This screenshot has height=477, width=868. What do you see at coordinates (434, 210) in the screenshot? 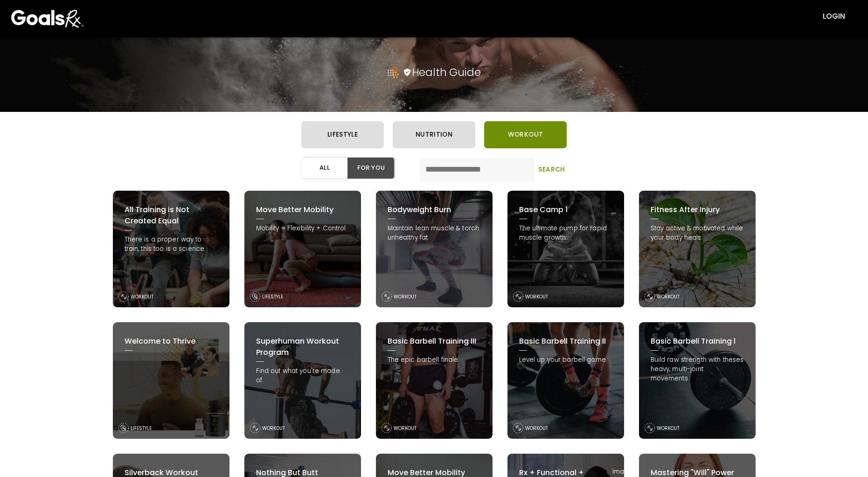
I see `h3: Bodyweight Burn` at bounding box center [434, 210].